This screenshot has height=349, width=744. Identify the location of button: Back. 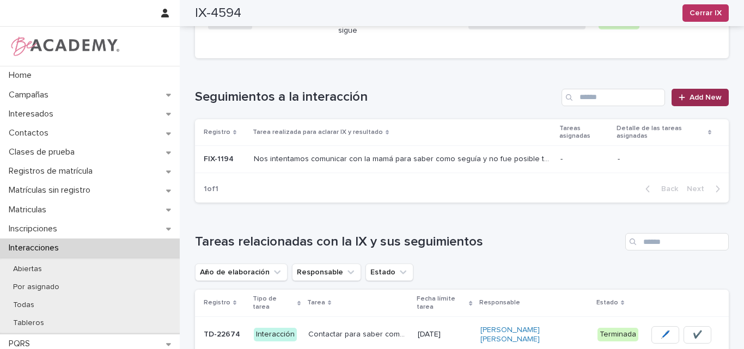
(660, 189).